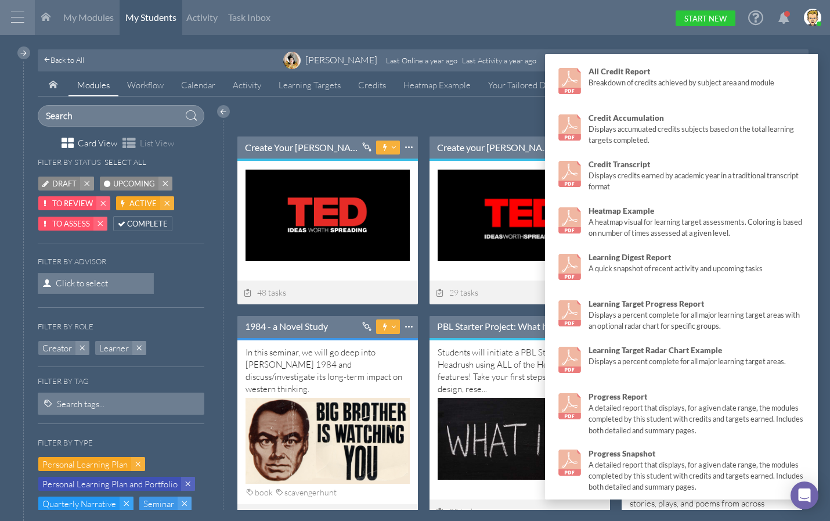 Image resolution: width=830 pixels, height=521 pixels. I want to click on input: Search, so click(121, 115).